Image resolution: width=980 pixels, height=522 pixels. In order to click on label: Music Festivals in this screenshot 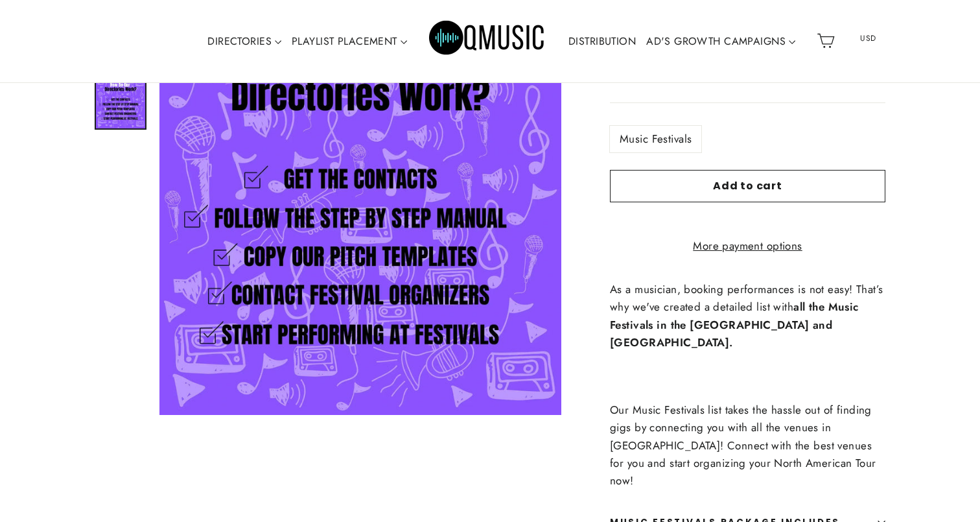, I will do `click(655, 139)`.